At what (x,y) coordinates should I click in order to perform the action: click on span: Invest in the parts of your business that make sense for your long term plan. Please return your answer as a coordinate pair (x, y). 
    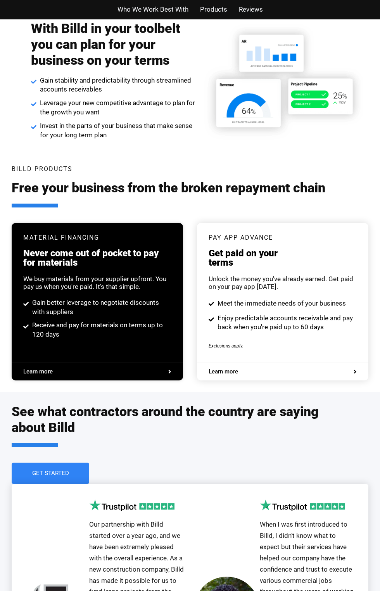
    Looking at the image, I should click on (116, 131).